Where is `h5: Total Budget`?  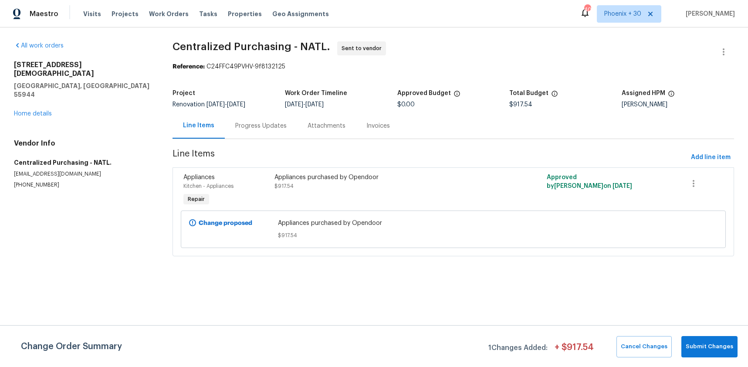 h5: Total Budget is located at coordinates (529, 93).